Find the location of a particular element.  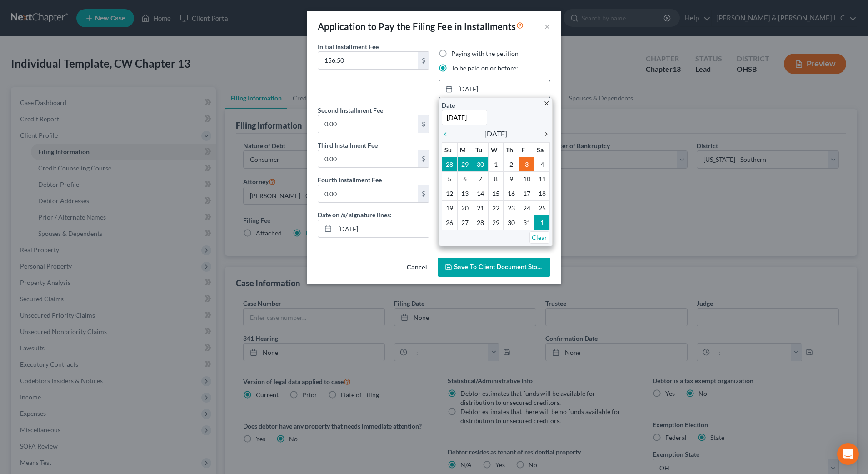

td: 2 is located at coordinates (511, 164).